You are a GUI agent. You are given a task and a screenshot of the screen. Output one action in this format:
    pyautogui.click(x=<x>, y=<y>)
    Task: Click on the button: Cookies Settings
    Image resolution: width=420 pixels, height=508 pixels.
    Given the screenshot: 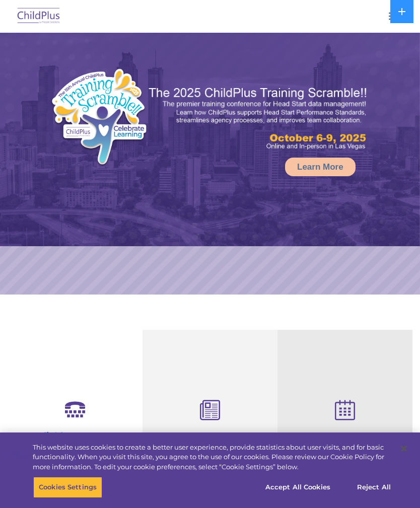 What is the action you would take?
    pyautogui.click(x=67, y=487)
    